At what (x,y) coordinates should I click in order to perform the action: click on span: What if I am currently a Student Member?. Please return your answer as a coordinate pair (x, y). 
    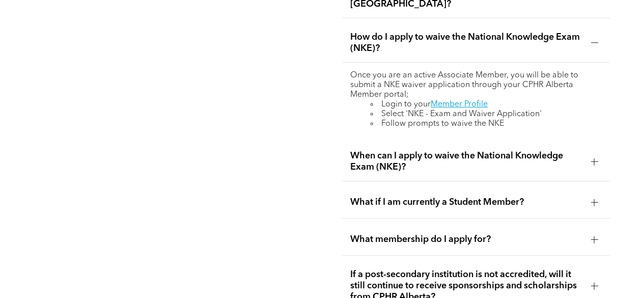
    Looking at the image, I should click on (467, 203).